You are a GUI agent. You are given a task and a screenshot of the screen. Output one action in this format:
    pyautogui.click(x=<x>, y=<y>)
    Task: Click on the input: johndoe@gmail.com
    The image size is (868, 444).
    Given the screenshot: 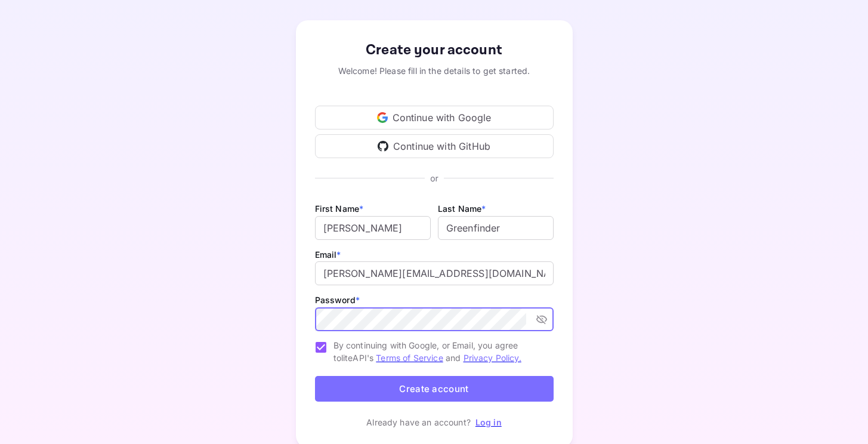 What is the action you would take?
    pyautogui.click(x=434, y=273)
    